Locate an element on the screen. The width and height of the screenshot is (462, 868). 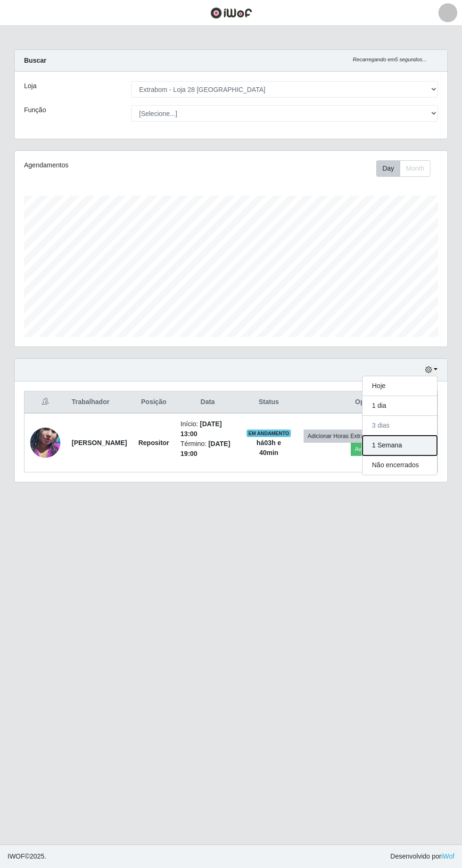
th: Status is located at coordinates (269, 402).